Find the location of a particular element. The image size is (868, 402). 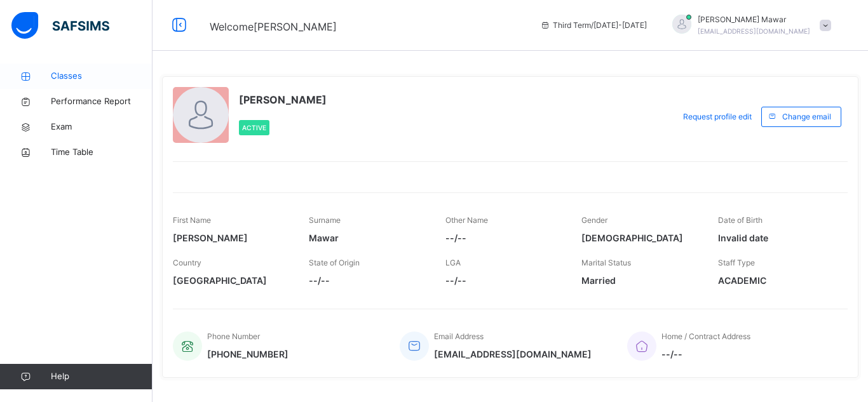

span: Gender is located at coordinates (594, 220).